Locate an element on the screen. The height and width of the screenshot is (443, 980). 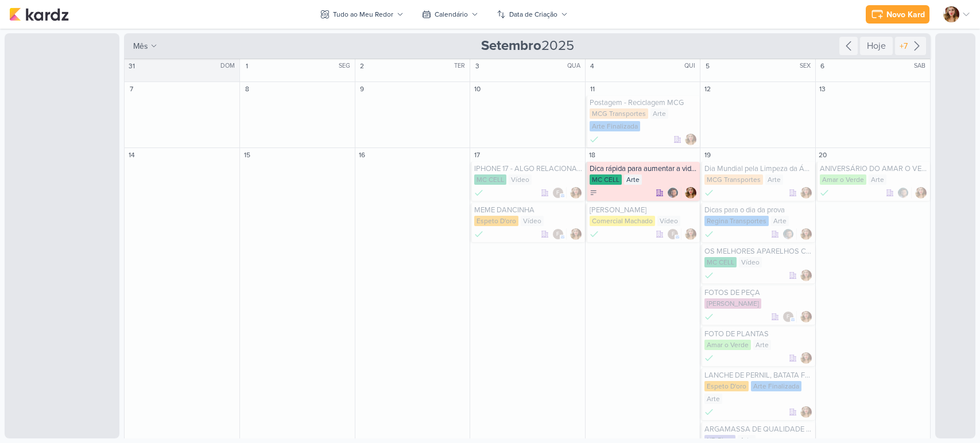
div: A Fazer is located at coordinates (593, 193).